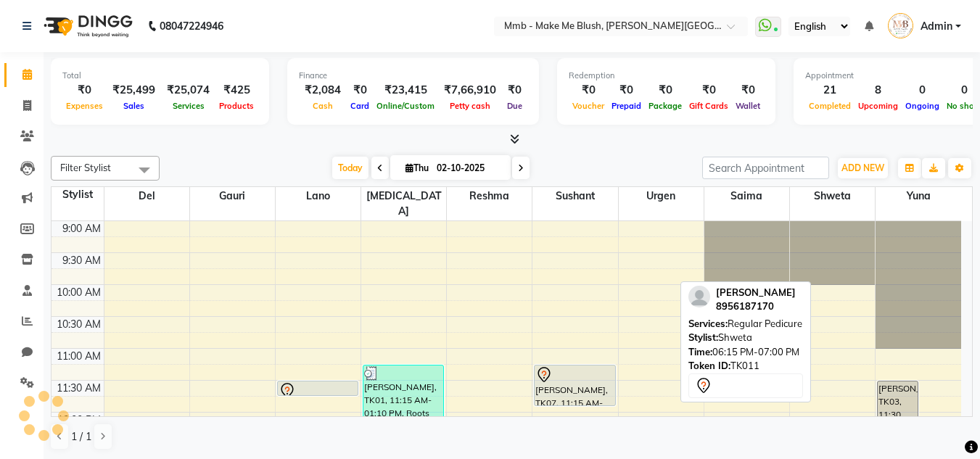 The width and height of the screenshot is (980, 459). What do you see at coordinates (413, 75) in the screenshot?
I see `div: Finance` at bounding box center [413, 75].